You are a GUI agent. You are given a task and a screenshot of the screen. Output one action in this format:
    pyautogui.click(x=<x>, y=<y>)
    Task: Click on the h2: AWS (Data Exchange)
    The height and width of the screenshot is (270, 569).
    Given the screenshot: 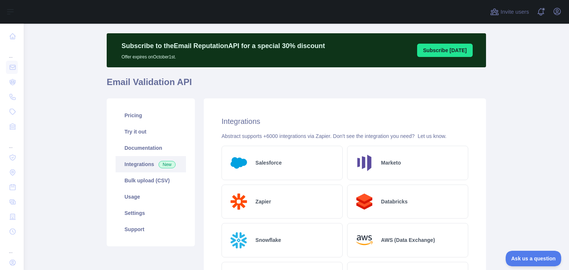 What is the action you would take?
    pyautogui.click(x=408, y=240)
    